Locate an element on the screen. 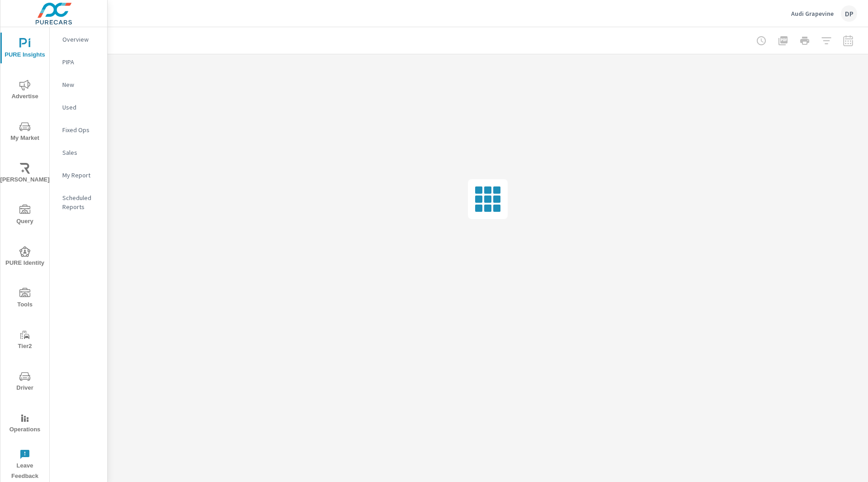  span: PURE Insights is located at coordinates (25, 49).